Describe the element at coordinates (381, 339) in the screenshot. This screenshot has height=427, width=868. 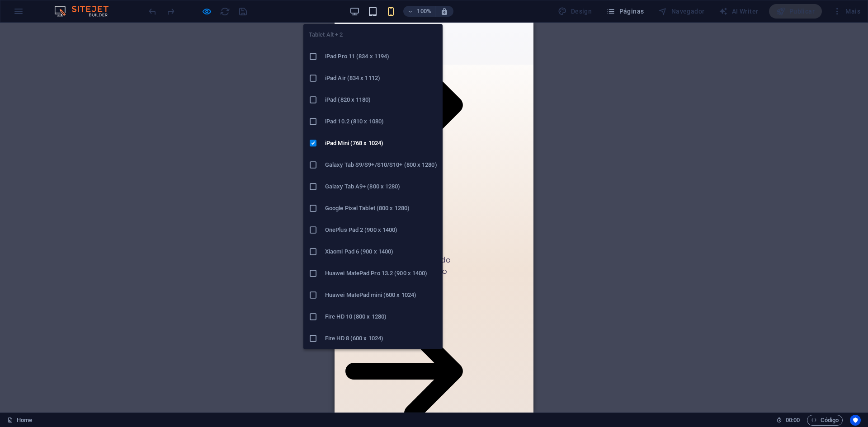
I see `h6: Fire HD 8 (600 x 1024)` at that location.